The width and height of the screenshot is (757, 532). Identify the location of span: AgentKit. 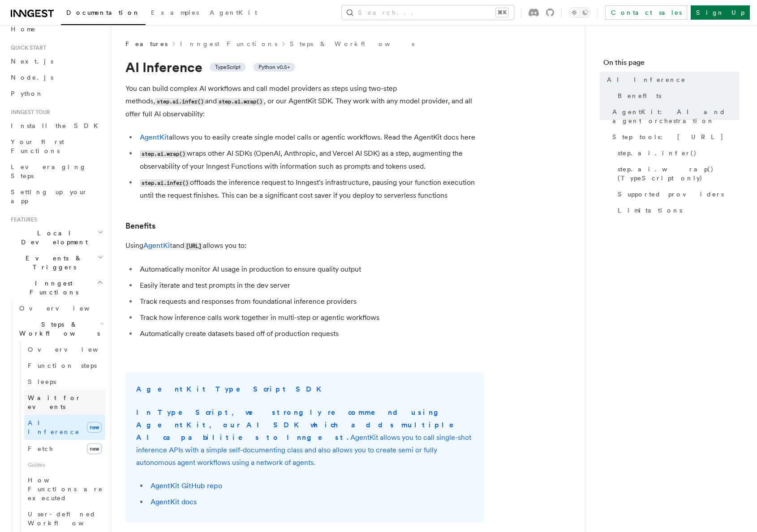
(233, 13).